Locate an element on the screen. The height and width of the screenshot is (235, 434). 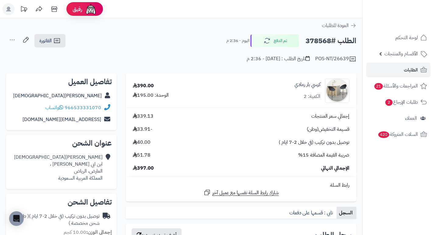
a: المراجعات والأسئلة21 is located at coordinates (398, 86).